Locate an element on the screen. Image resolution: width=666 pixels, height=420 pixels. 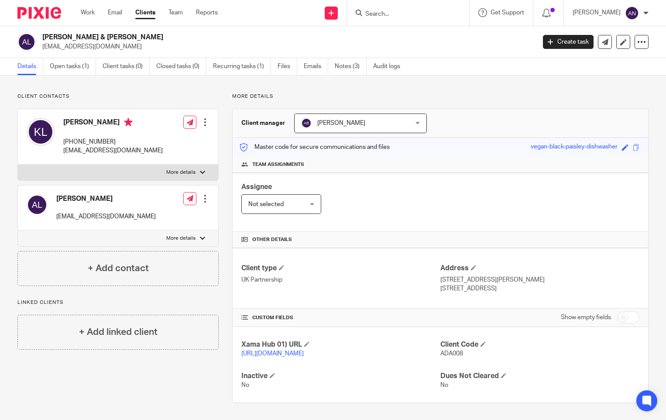
a: Files is located at coordinates (287, 66).